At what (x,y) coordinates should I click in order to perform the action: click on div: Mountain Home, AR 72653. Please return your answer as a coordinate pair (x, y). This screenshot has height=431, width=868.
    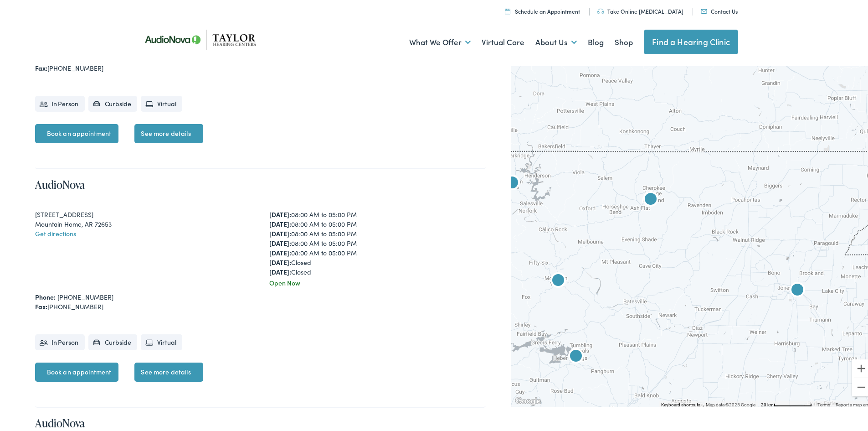
    Looking at the image, I should click on (143, 222).